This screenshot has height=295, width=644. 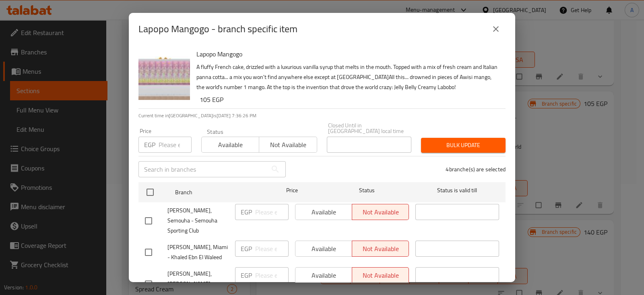 What do you see at coordinates (288, 145) in the screenshot?
I see `span: Not available` at bounding box center [288, 145].